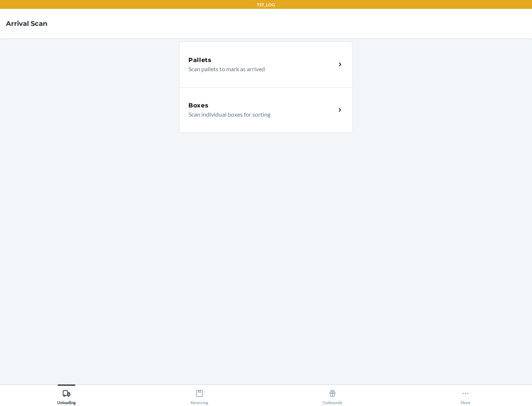  What do you see at coordinates (200, 60) in the screenshot?
I see `h5: Pallets` at bounding box center [200, 60].